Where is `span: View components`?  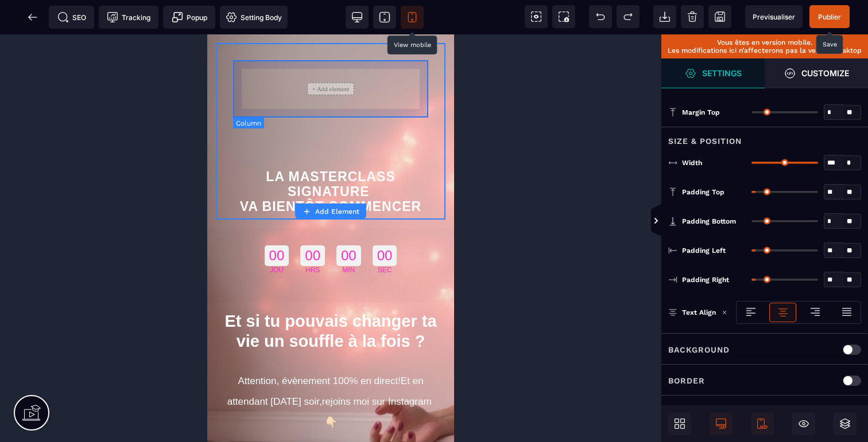
span: View components is located at coordinates (537, 17).